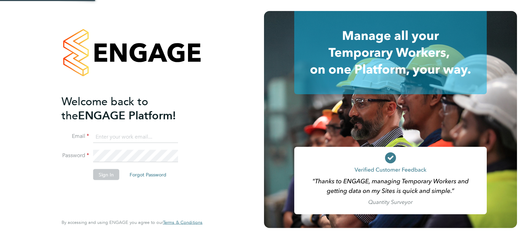 The image size is (528, 239). I want to click on input: Enter your work email..., so click(135, 137).